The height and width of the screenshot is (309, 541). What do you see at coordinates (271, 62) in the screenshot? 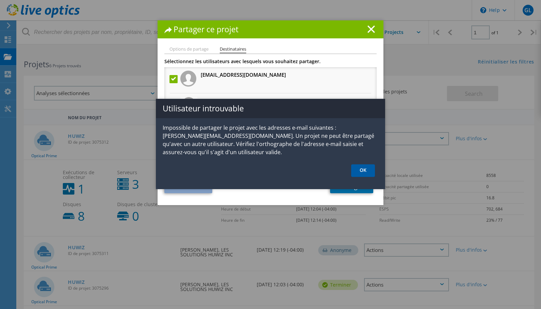
I see `h3: Sélectionnez les utilisateurs avec lesquels vous souhaitez partager.` at bounding box center [271, 62].